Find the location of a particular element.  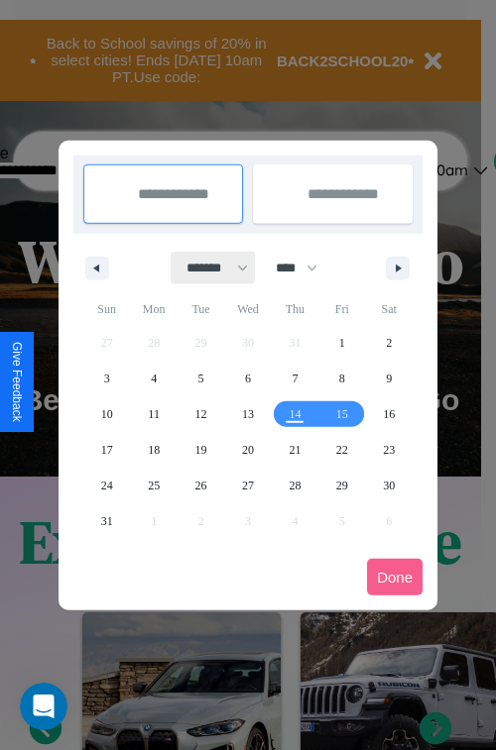

button: 22 is located at coordinates (341, 450).